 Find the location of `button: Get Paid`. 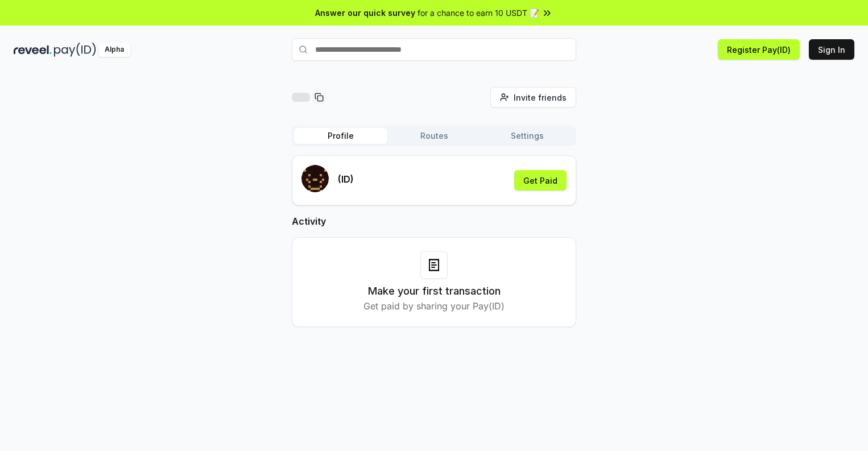

button: Get Paid is located at coordinates (540, 181).